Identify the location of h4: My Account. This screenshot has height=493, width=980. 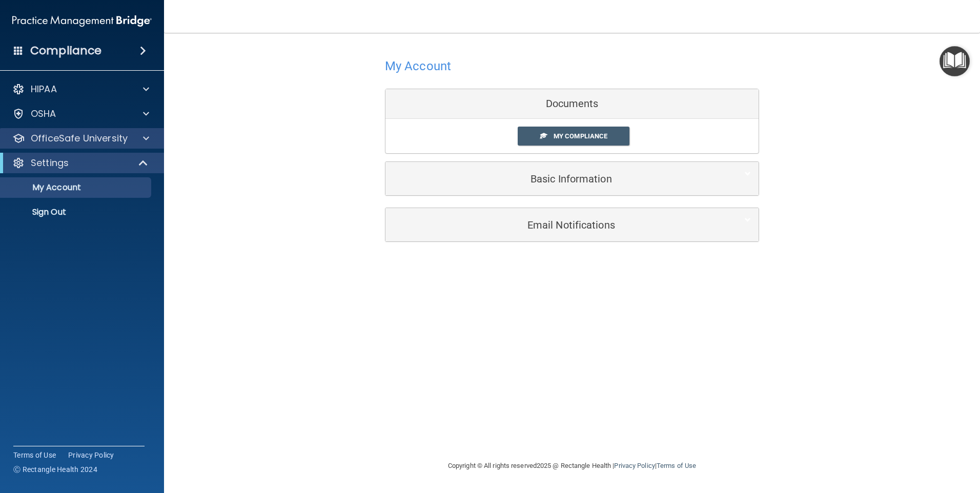
(418, 66).